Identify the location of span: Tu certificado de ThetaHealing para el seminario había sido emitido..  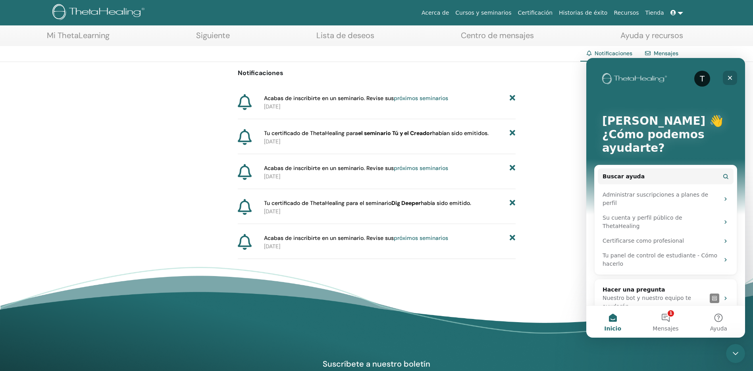
(367, 203).